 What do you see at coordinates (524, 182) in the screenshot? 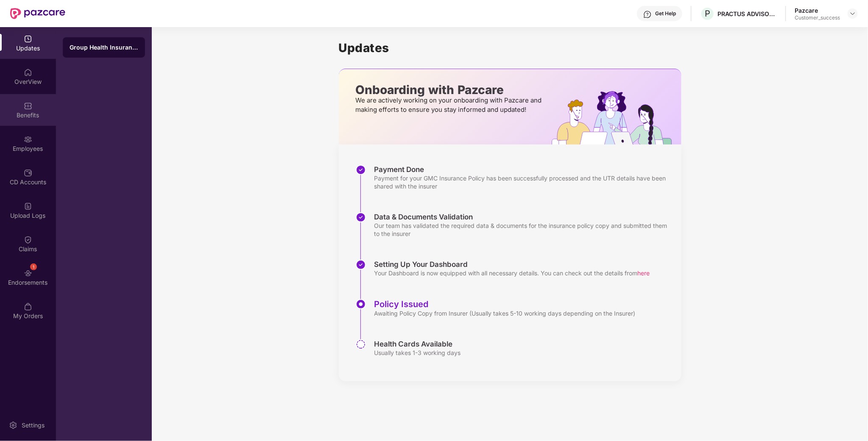
I see `div: Payment for your GMC Insurance Policy has been successfully processed and the UTR details have be...` at bounding box center [524, 182].